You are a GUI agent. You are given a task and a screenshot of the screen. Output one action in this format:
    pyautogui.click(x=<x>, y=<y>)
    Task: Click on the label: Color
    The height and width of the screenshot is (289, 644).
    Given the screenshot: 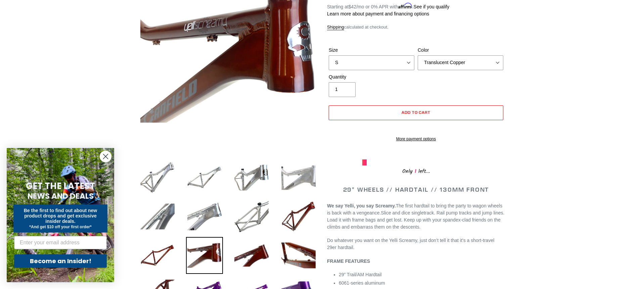 What is the action you would take?
    pyautogui.click(x=460, y=50)
    